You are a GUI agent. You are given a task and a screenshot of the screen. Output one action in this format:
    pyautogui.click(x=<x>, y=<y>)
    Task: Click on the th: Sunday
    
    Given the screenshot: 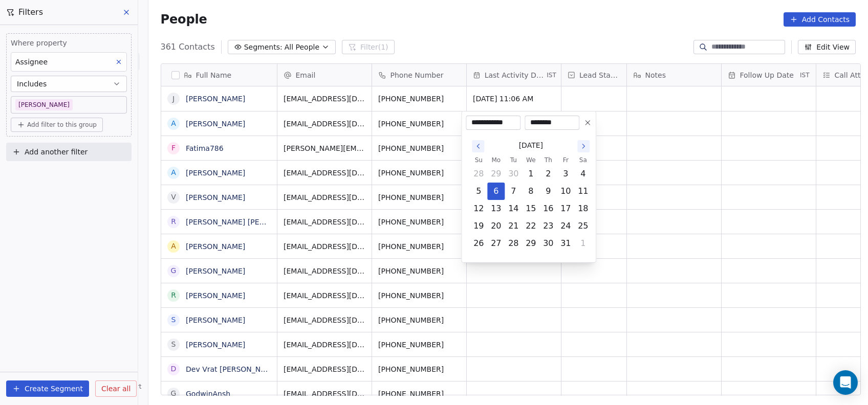 What is the action you would take?
    pyautogui.click(x=478, y=160)
    